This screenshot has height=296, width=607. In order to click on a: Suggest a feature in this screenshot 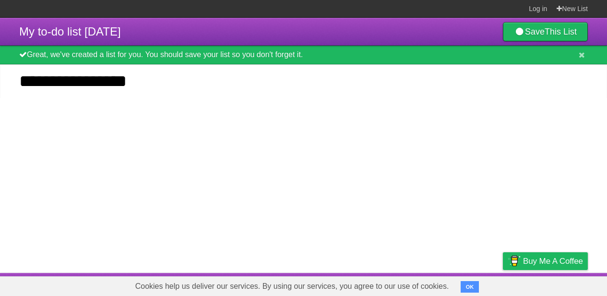, I will do `click(558, 284)`.